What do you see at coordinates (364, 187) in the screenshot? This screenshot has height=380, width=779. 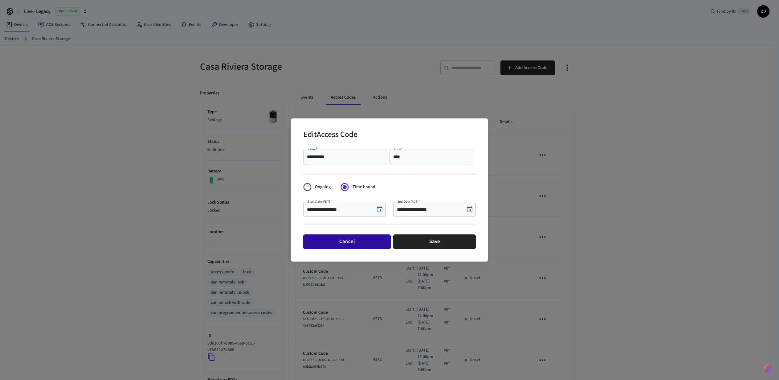 I see `span: Time bound` at bounding box center [364, 187].